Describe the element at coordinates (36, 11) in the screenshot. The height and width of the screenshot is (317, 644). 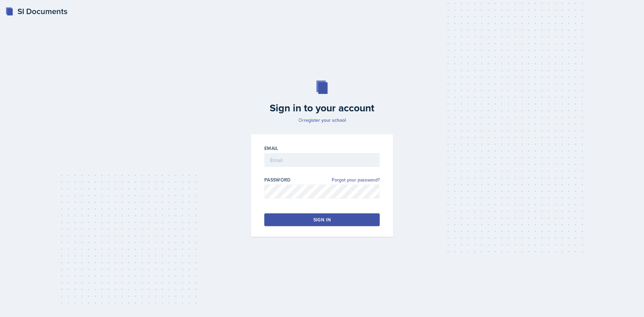
I see `div: SI Documents` at that location.